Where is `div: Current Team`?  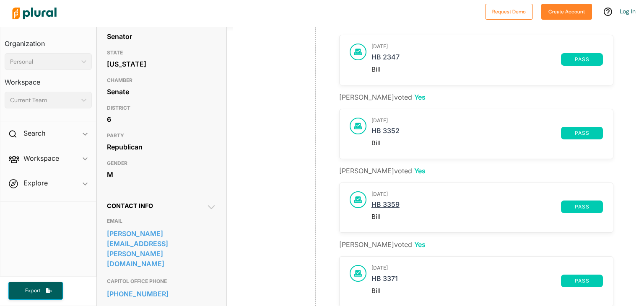
div: Current Team is located at coordinates (44, 100).